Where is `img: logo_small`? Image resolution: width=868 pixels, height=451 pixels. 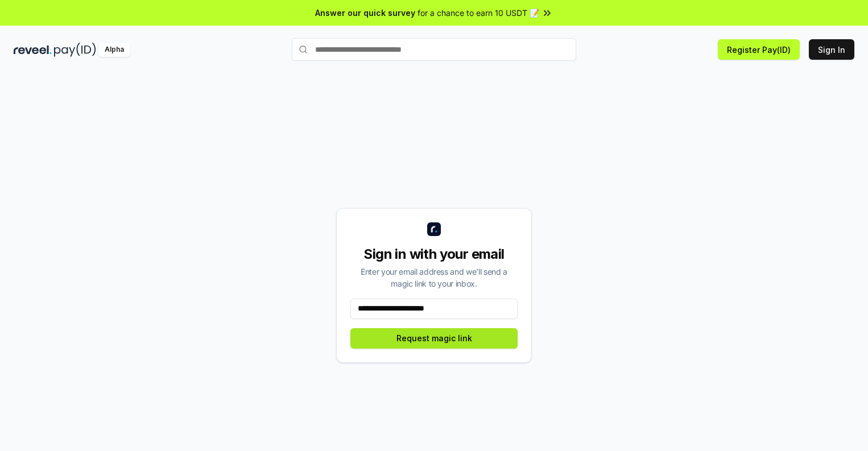
img: logo_small is located at coordinates (434, 229).